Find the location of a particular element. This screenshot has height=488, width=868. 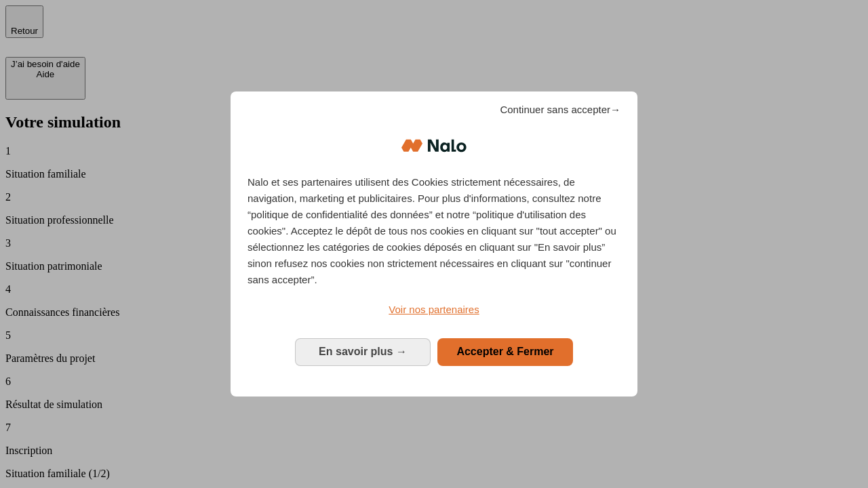

div: Bienvenue chez Nalo Gestion du consentement is located at coordinates (434, 243).